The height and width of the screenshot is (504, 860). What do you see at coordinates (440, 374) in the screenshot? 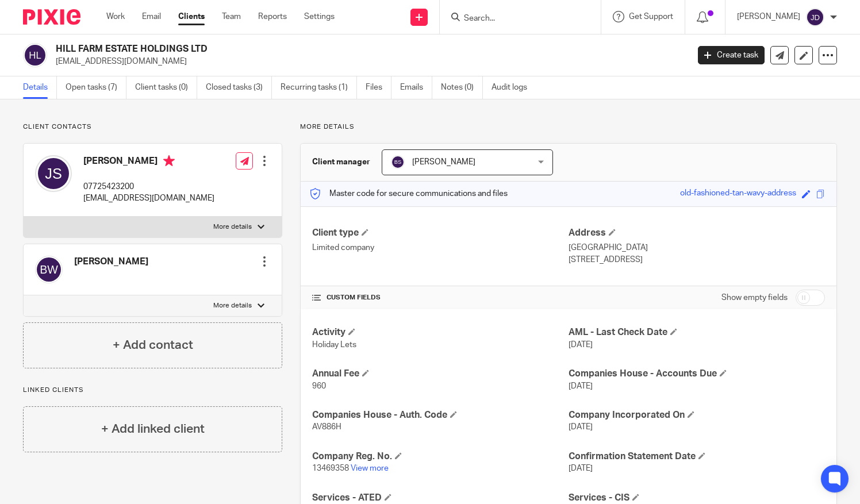
I see `h4: Annual Fee` at bounding box center [440, 374].